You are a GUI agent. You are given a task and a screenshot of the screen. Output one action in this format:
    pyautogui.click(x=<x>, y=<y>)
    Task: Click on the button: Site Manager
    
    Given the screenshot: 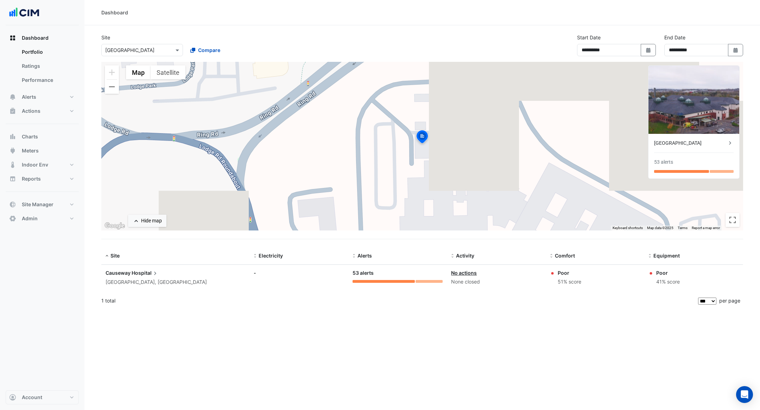 What is the action you would take?
    pyautogui.click(x=42, y=205)
    